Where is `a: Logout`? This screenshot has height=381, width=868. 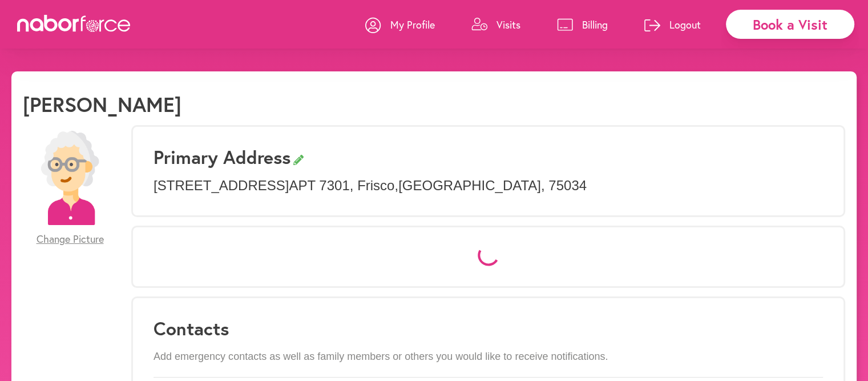 a: Logout is located at coordinates (673, 24).